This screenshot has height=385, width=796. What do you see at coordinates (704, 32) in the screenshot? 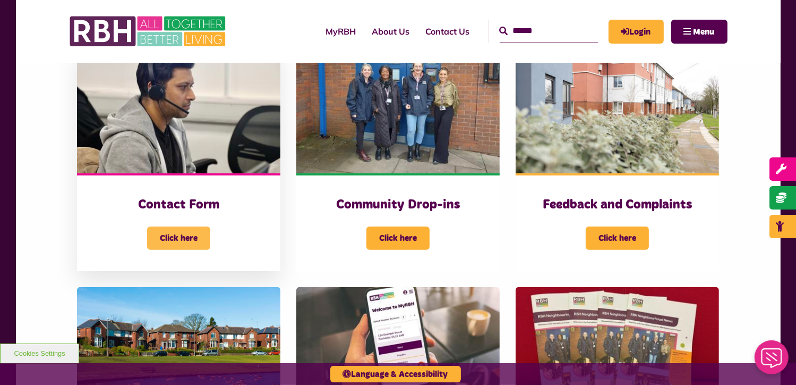
I see `span: Menu` at bounding box center [704, 32].